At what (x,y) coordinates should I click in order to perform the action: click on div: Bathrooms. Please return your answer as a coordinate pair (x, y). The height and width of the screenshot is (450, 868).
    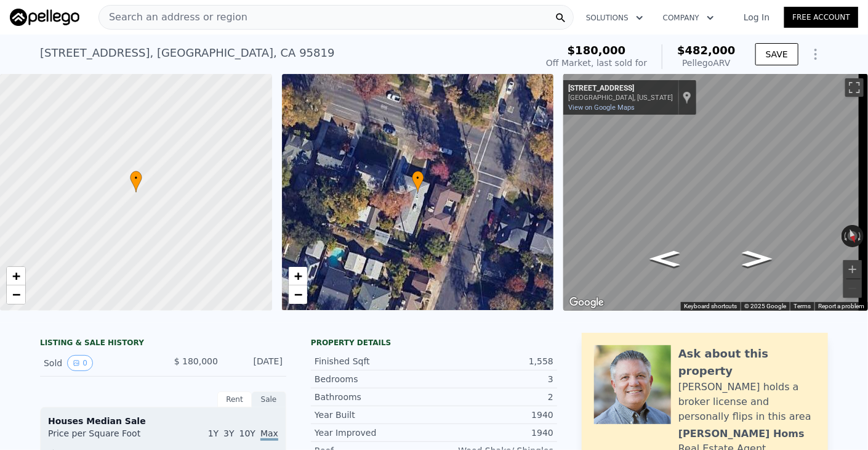
    Looking at the image, I should click on (374, 397).